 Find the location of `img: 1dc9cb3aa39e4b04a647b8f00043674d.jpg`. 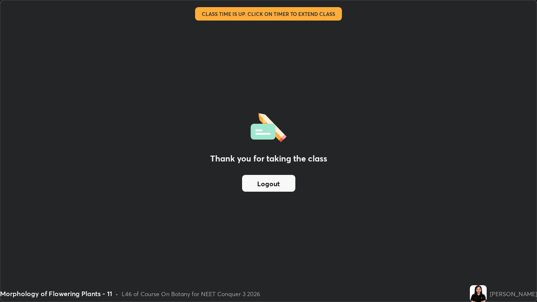

img: 1dc9cb3aa39e4b04a647b8f00043674d.jpg is located at coordinates (479, 294).